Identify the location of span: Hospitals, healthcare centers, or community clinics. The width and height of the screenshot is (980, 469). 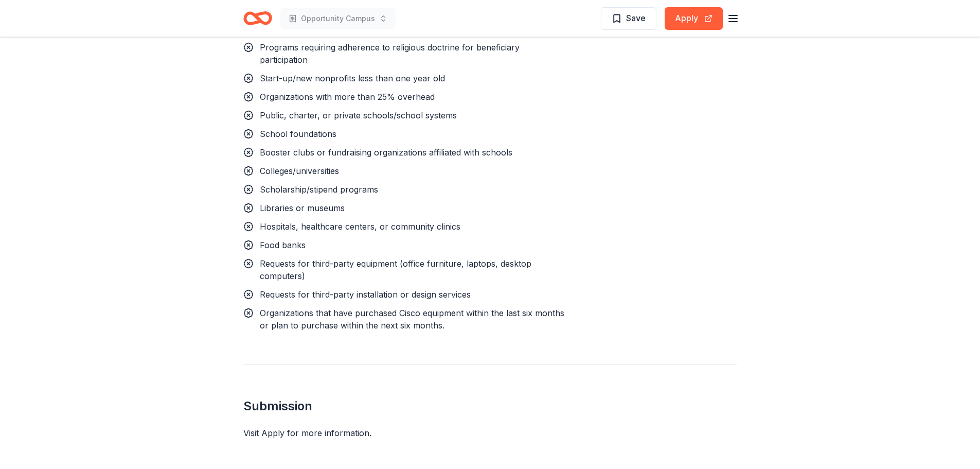
(360, 226).